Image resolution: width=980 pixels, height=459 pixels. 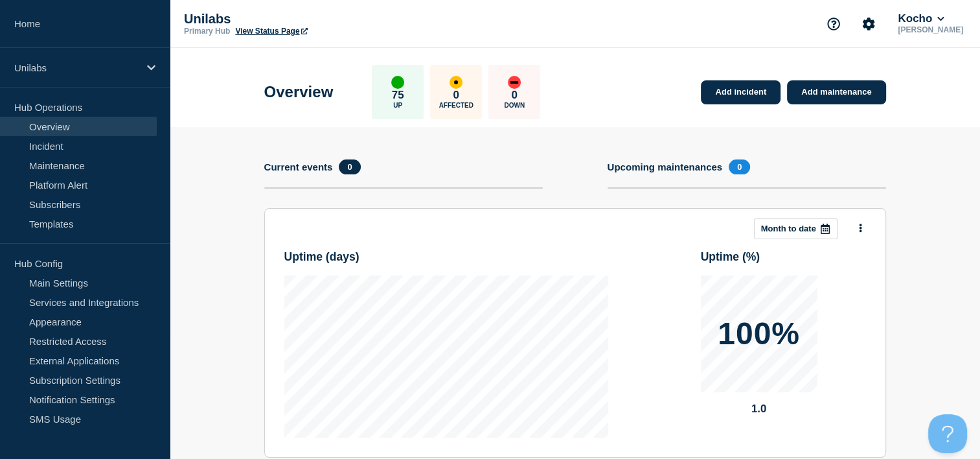 I want to click on h4: Upcoming maintenances, so click(x=665, y=166).